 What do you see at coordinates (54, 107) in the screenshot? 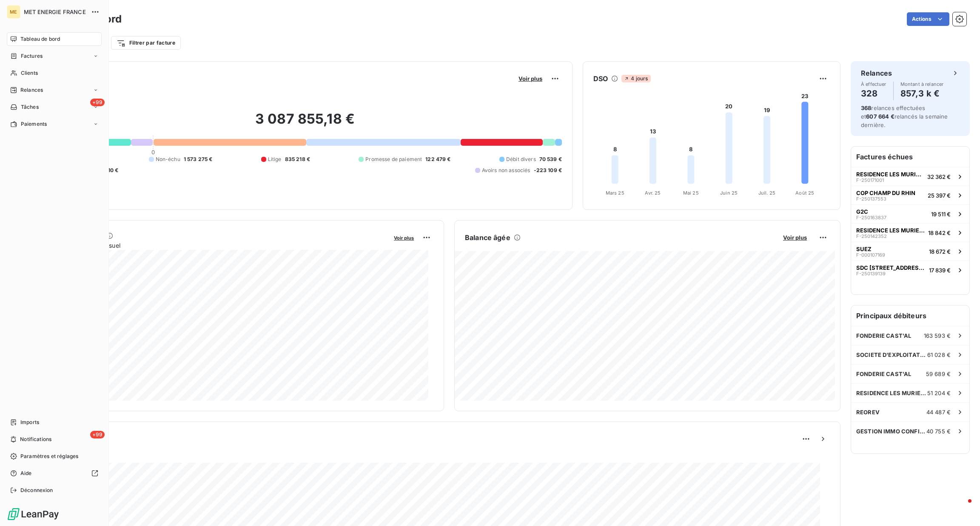
I see `a: +99Tâches` at bounding box center [54, 107].